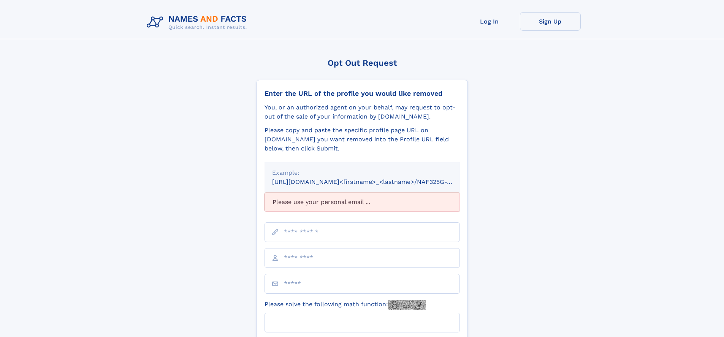  Describe the element at coordinates (345, 305) in the screenshot. I see `label: Please solve the following math function:` at that location.